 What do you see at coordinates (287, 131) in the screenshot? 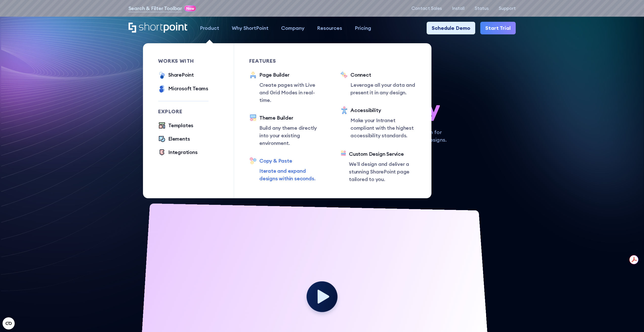
I see `a: Theme BuilderBuild any theme directly into your existing environment.` at bounding box center [287, 131].